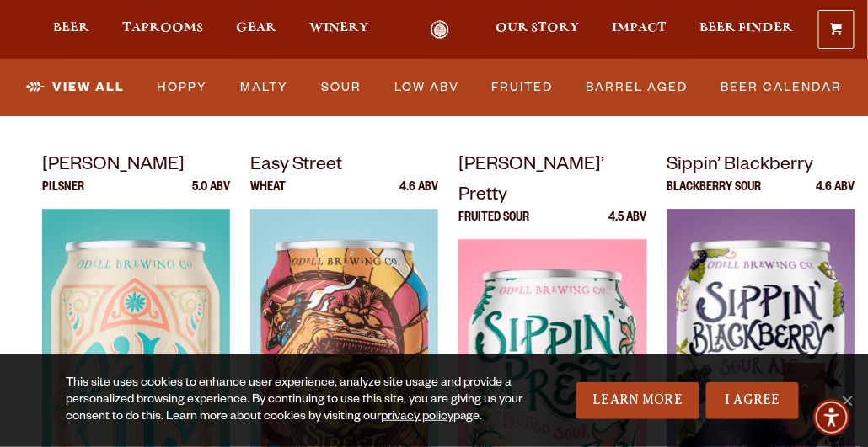 This screenshot has width=868, height=447. I want to click on a: Beer, so click(71, 29).